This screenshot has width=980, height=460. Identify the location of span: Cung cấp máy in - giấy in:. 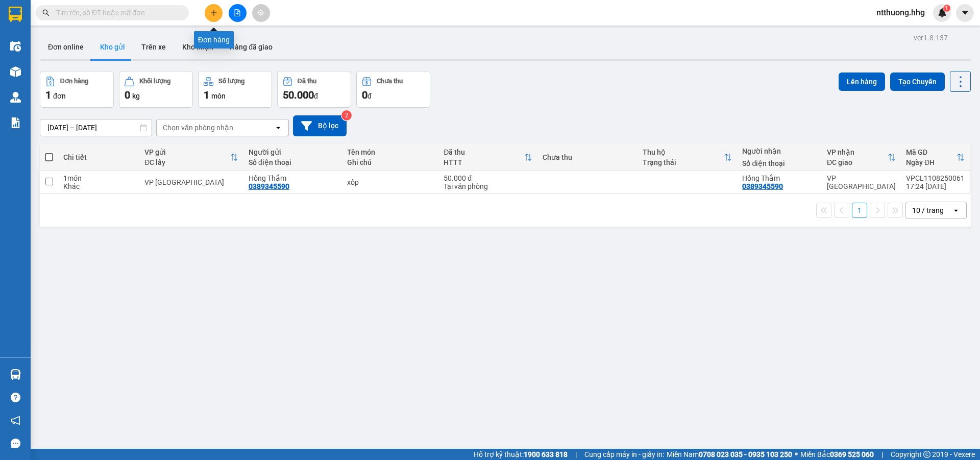
(624, 455).